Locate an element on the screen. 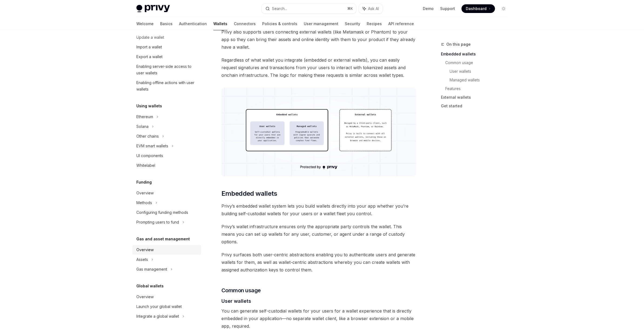  a: Import a wallet is located at coordinates (167, 47).